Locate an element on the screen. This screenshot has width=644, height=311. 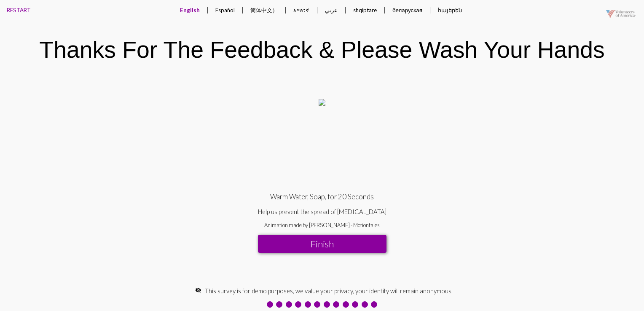
span: This survey is for demo purposes, we value your privacy, your identity will remain anonymous. is located at coordinates (329, 290).